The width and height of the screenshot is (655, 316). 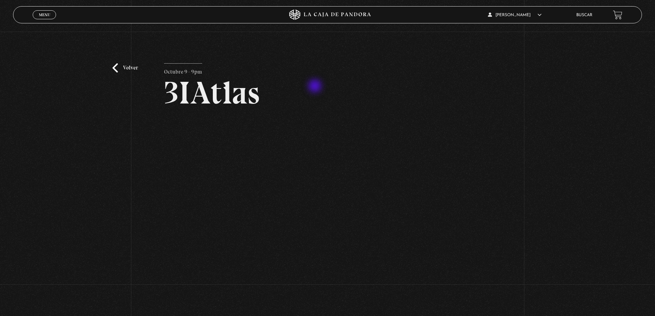 I want to click on p: Octubre 9 - 9pm, so click(x=183, y=70).